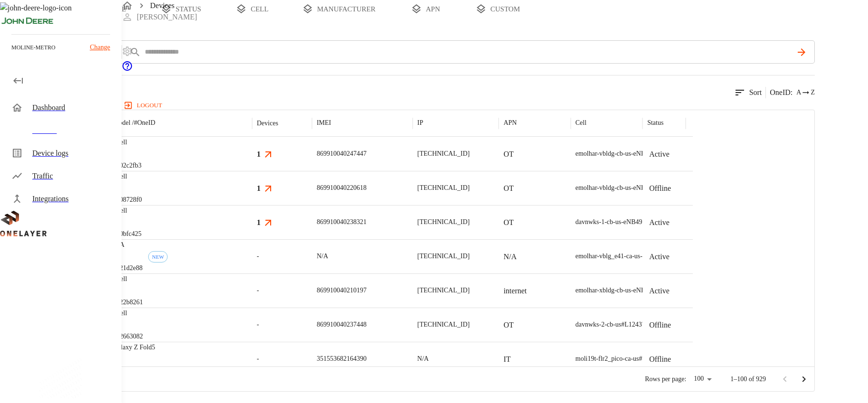 This screenshot has width=868, height=403. What do you see at coordinates (342, 325) in the screenshot?
I see `p: 869910040237448` at bounding box center [342, 325].